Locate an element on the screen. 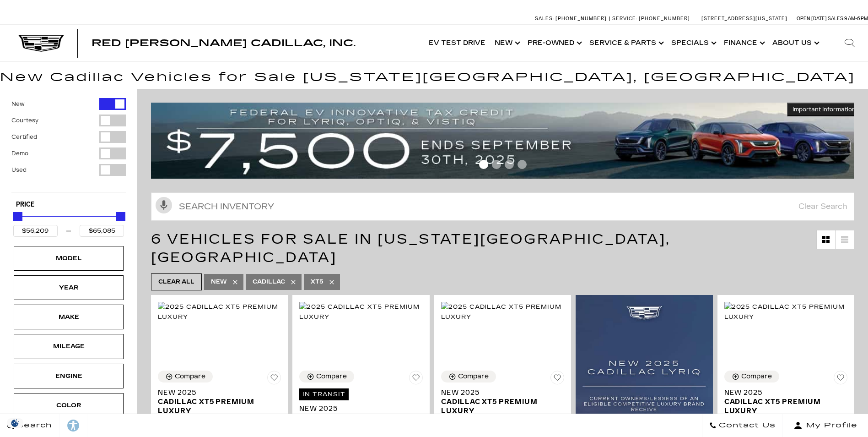 This screenshot has height=437, width=868. div: Mileage is located at coordinates (69, 346).